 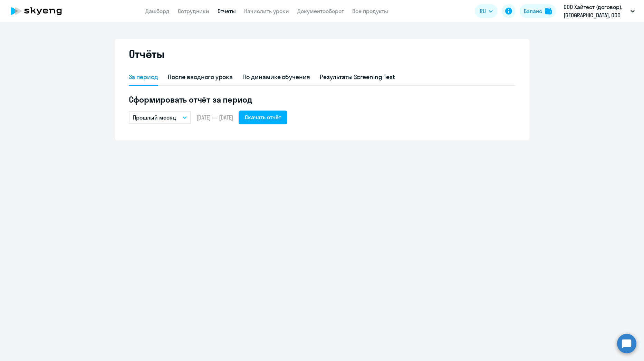 What do you see at coordinates (538, 11) in the screenshot?
I see `button: Балансbalance` at bounding box center [538, 11].